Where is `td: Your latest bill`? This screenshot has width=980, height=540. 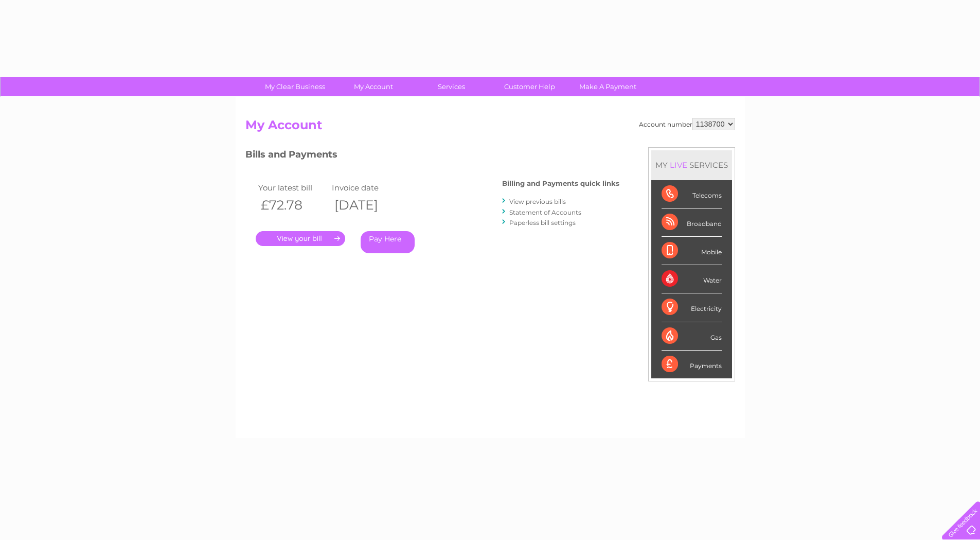
td: Your latest bill is located at coordinates (292, 187).